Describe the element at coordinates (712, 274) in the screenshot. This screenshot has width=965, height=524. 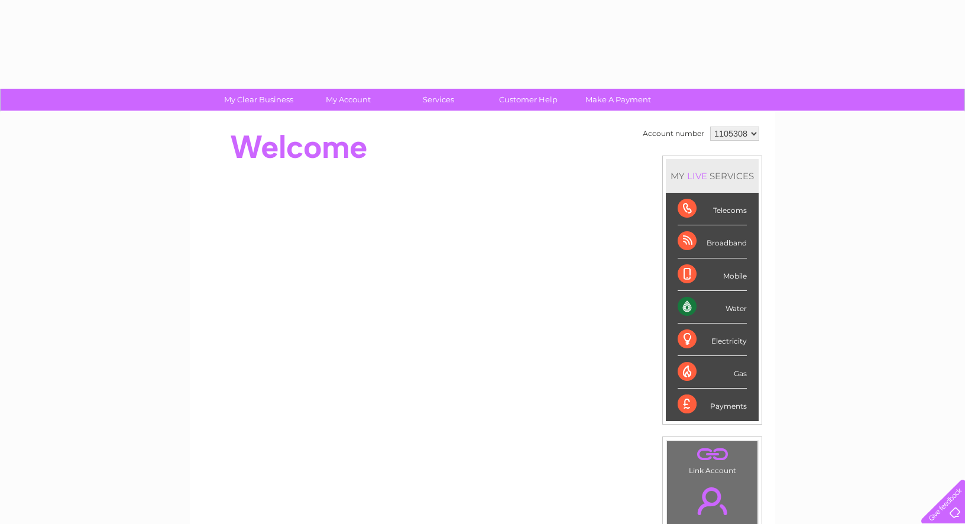
I see `div: Mobile` at that location.